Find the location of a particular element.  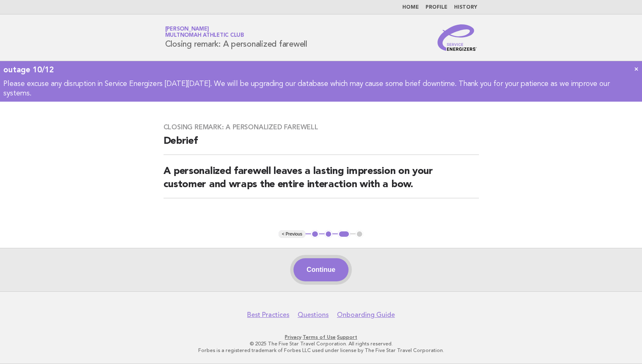

span: Multnomah Athletic Club is located at coordinates (204, 36).